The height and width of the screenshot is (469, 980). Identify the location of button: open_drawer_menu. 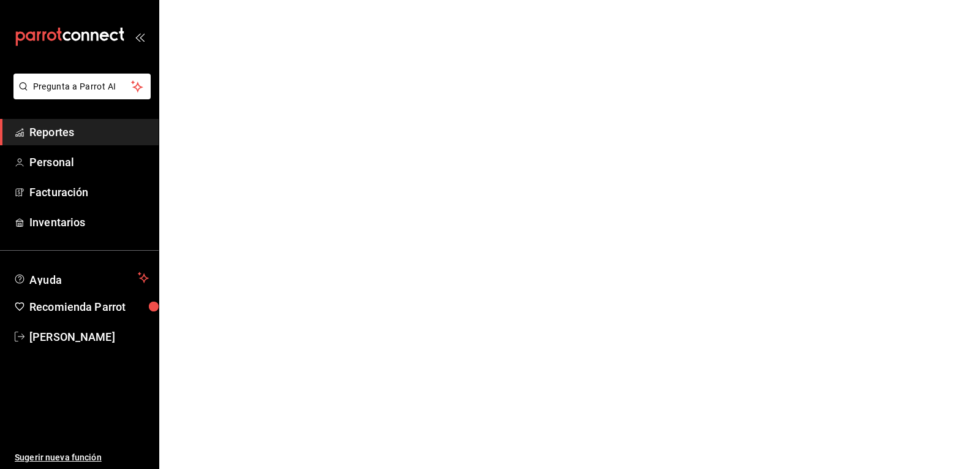
(140, 37).